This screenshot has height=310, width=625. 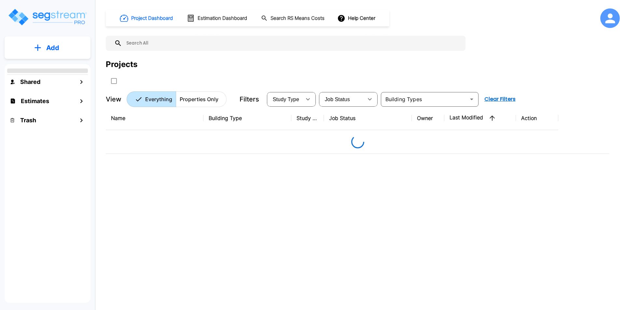 I want to click on h1: Estimates, so click(x=35, y=101).